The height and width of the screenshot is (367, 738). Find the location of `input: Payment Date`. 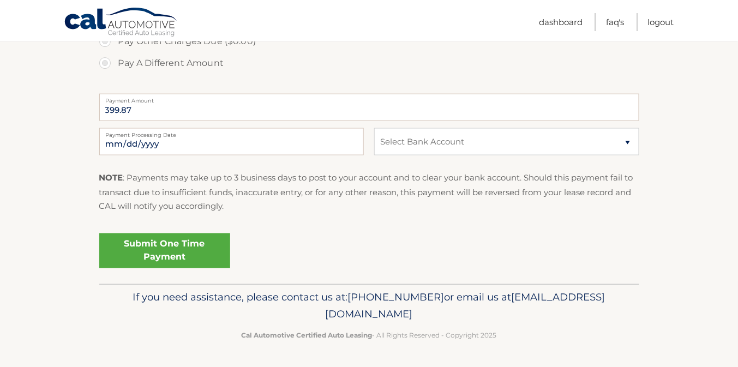

input: Payment Date is located at coordinates (231, 142).